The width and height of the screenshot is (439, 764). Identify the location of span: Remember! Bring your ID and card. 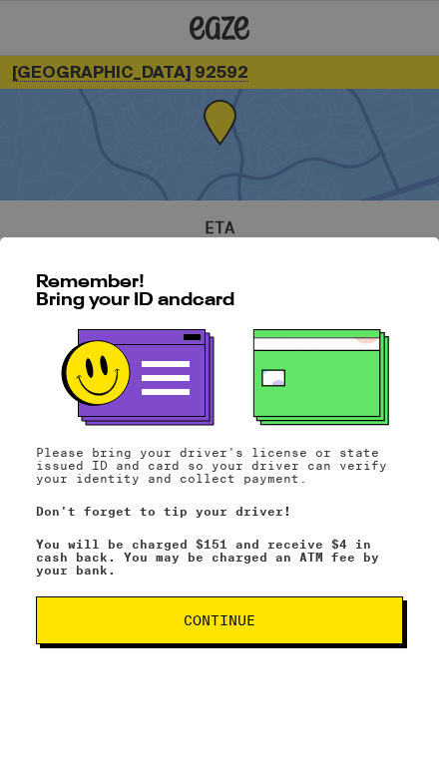
(135, 291).